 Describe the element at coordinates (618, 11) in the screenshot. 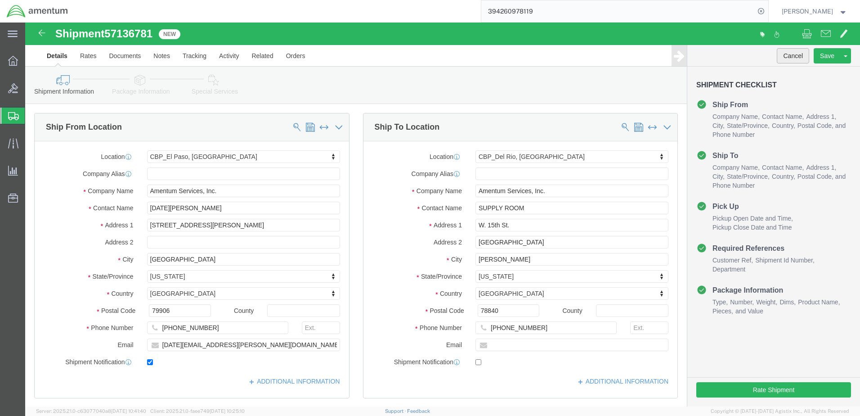

I see `input: Search for shipment number, reference number` at that location.